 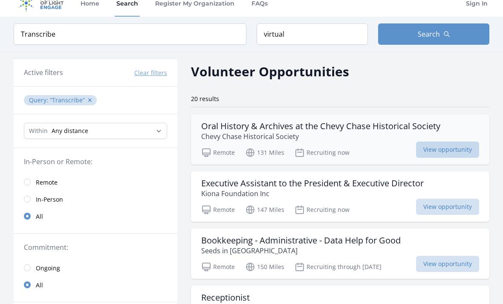 I want to click on span: Query :, so click(x=39, y=100).